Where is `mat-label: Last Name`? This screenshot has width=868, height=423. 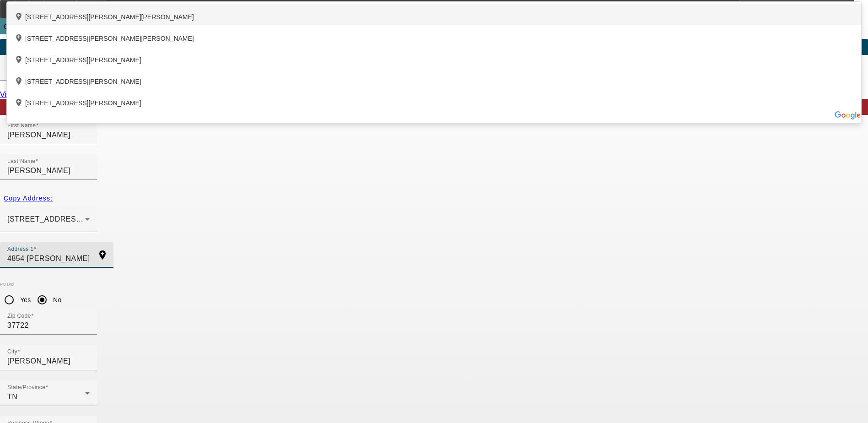
mat-label: Last Name is located at coordinates (21, 161).